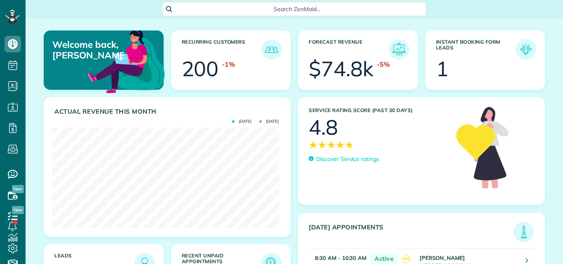  Describe the element at coordinates (341, 69) in the screenshot. I see `div: $74.8k` at that location.